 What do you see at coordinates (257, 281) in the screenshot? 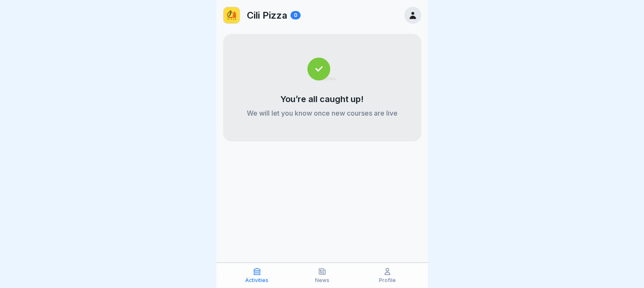
I see `p: Activities` at bounding box center [257, 281].